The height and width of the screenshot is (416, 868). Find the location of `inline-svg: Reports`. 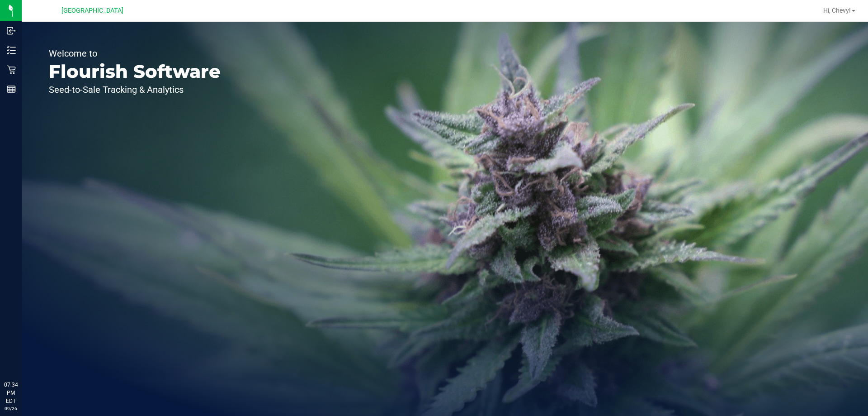

inline-svg: Reports is located at coordinates (12, 89).